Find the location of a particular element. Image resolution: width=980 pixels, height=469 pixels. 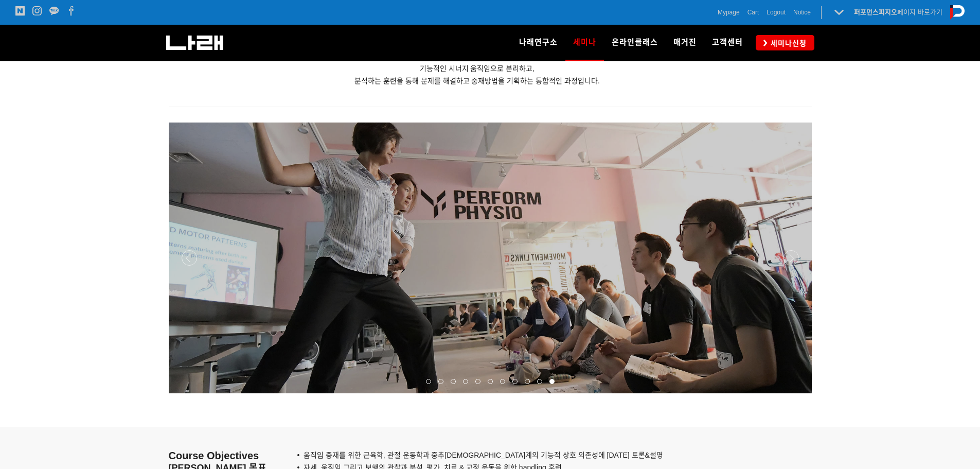

a: 세미나신청 is located at coordinates (785, 42).